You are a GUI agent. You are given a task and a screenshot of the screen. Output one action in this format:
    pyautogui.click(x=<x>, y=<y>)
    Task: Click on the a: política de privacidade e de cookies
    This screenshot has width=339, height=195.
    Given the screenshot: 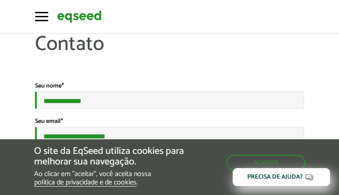 What is the action you would take?
    pyautogui.click(x=85, y=183)
    